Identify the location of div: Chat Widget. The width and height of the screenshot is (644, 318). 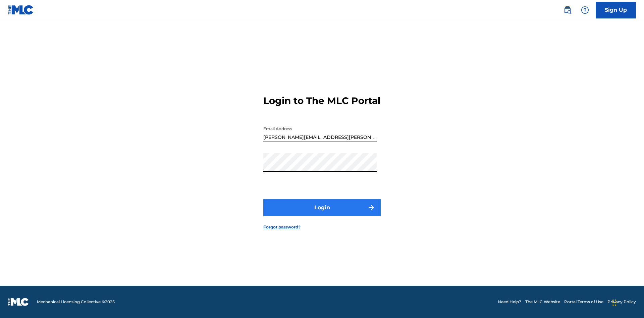
(627, 302).